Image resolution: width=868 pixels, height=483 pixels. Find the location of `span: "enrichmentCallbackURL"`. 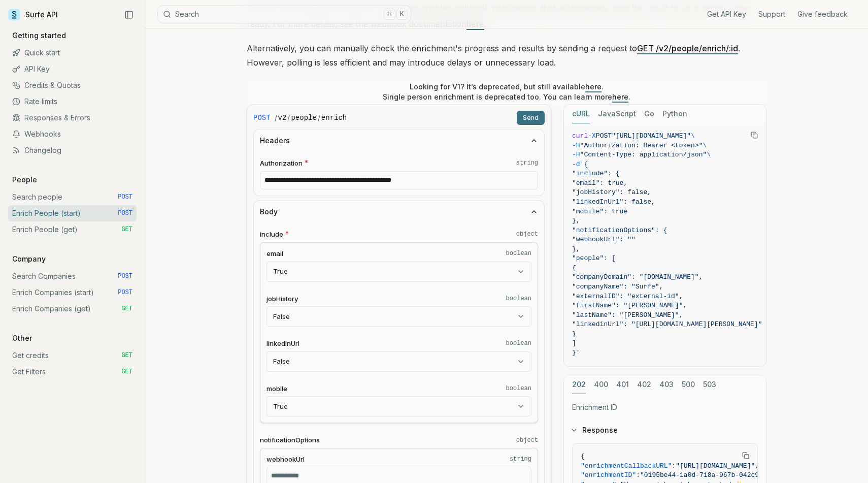

span: "enrichmentCallbackURL" is located at coordinates (626, 466).